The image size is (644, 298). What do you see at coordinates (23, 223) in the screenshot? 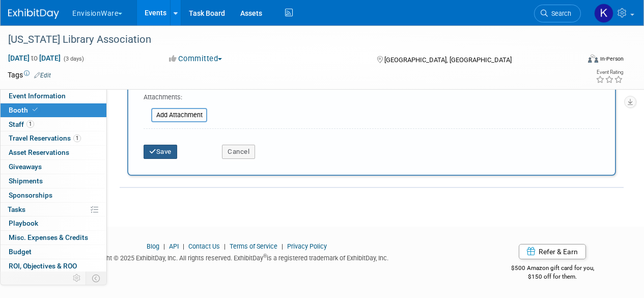
I see `span: Playbook` at bounding box center [23, 223].